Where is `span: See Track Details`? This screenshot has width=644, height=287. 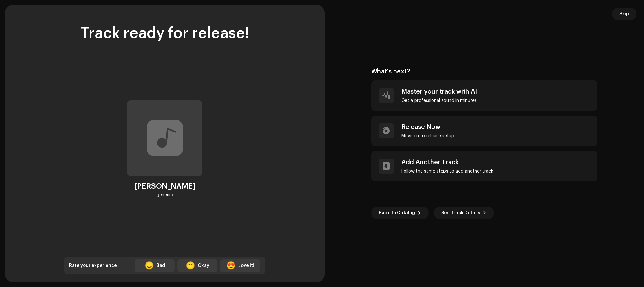
span: See Track Details is located at coordinates (461, 212).